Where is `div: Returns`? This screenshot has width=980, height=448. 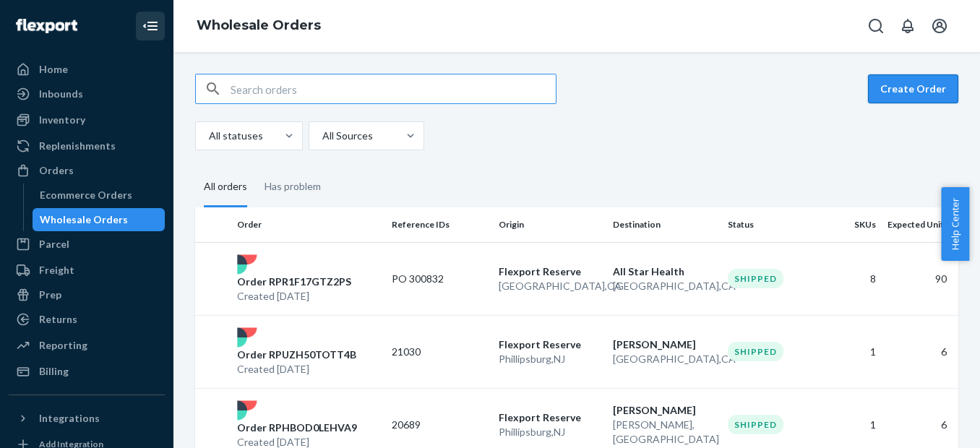 div: Returns is located at coordinates (58, 319).